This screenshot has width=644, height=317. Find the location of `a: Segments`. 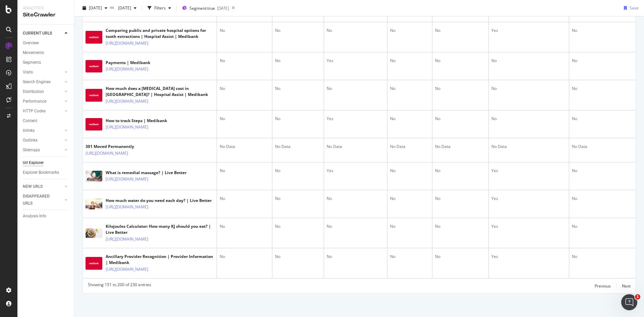

a: Segments is located at coordinates (46, 62).